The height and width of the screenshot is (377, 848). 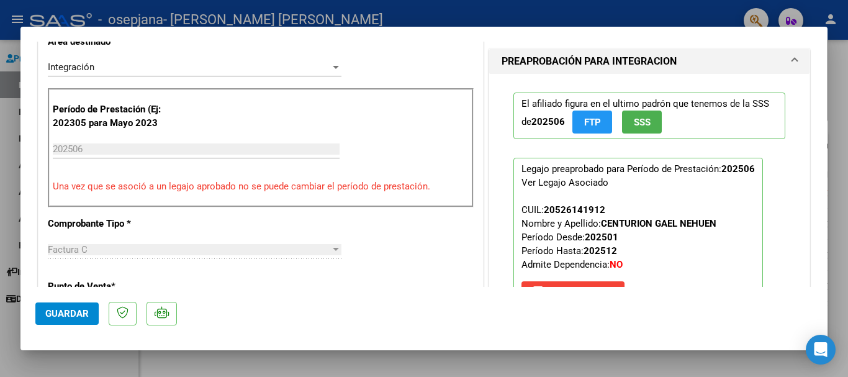 I want to click on div: Ver Legajo Asociado, so click(x=565, y=182).